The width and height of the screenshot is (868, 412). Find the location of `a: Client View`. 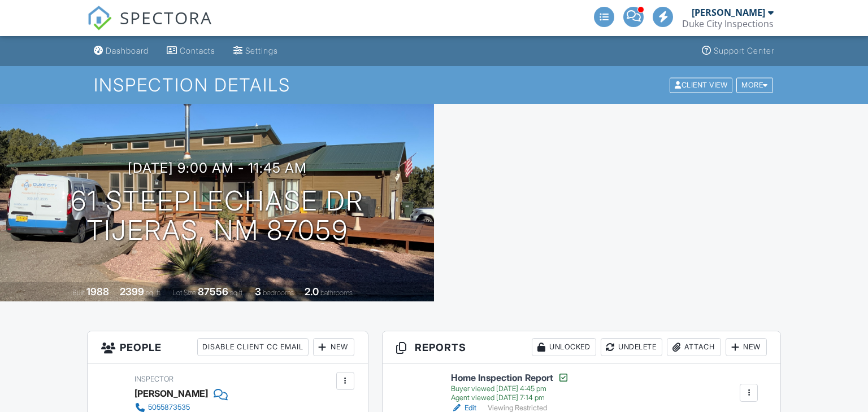

a: Client View is located at coordinates (702, 84).